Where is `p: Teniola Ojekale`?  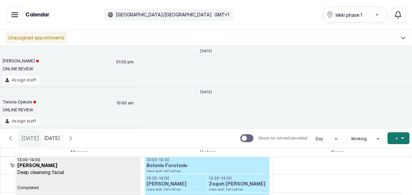 p: Teniola Ojekale is located at coordinates (19, 102).